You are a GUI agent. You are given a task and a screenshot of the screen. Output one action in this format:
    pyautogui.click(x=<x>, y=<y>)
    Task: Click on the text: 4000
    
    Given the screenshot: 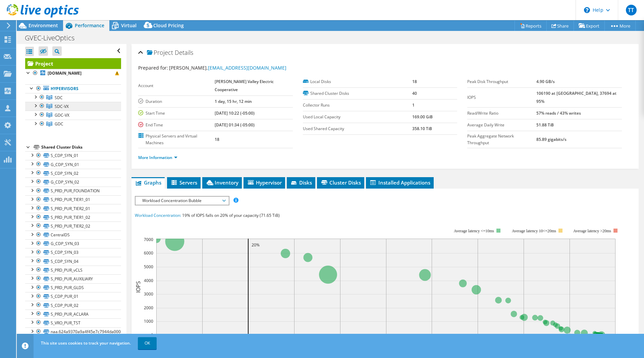 What is the action you would take?
    pyautogui.click(x=148, y=280)
    